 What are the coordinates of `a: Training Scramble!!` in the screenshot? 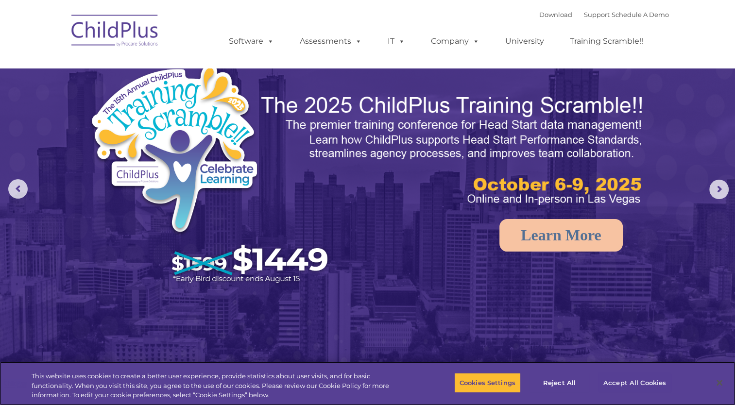 It's located at (607, 41).